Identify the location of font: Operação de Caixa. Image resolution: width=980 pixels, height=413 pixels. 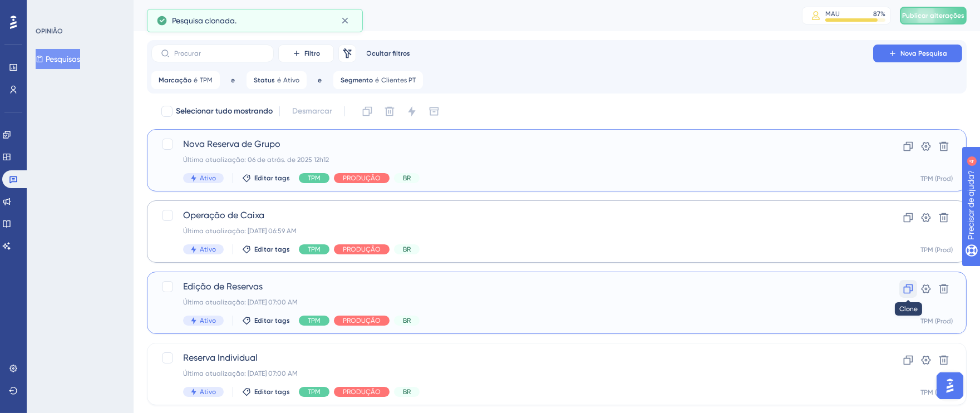
(224, 215).